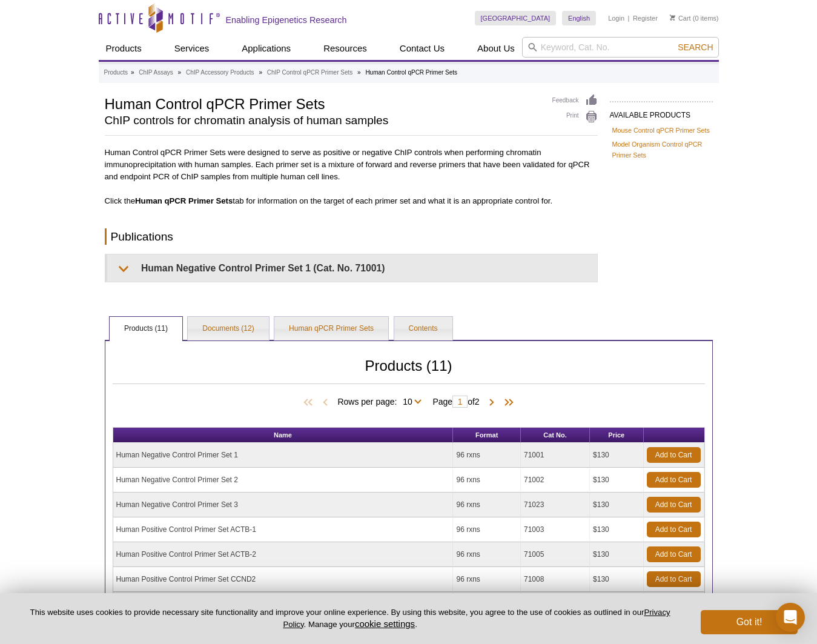  Describe the element at coordinates (352, 268) in the screenshot. I see `summary: Human Negative Control Primer Set 1 (Cat. No. 71001)` at that location.